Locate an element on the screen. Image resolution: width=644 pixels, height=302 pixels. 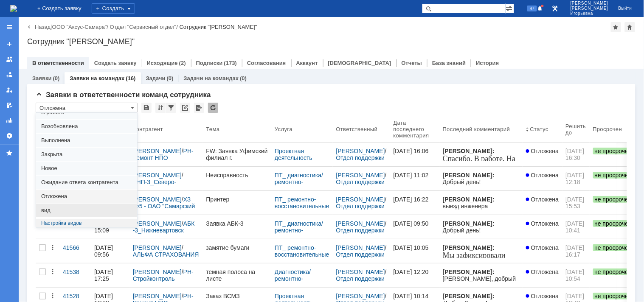
div: Экспорт списка is located at coordinates (199, 108).